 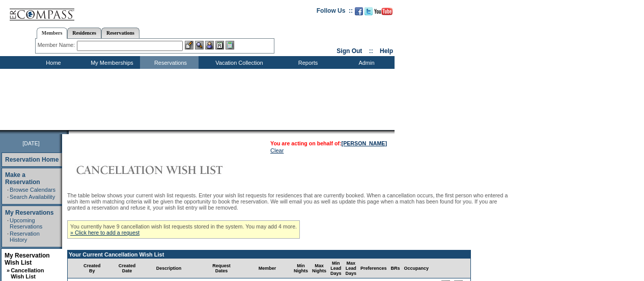 I want to click on td: BRs, so click(x=394, y=268).